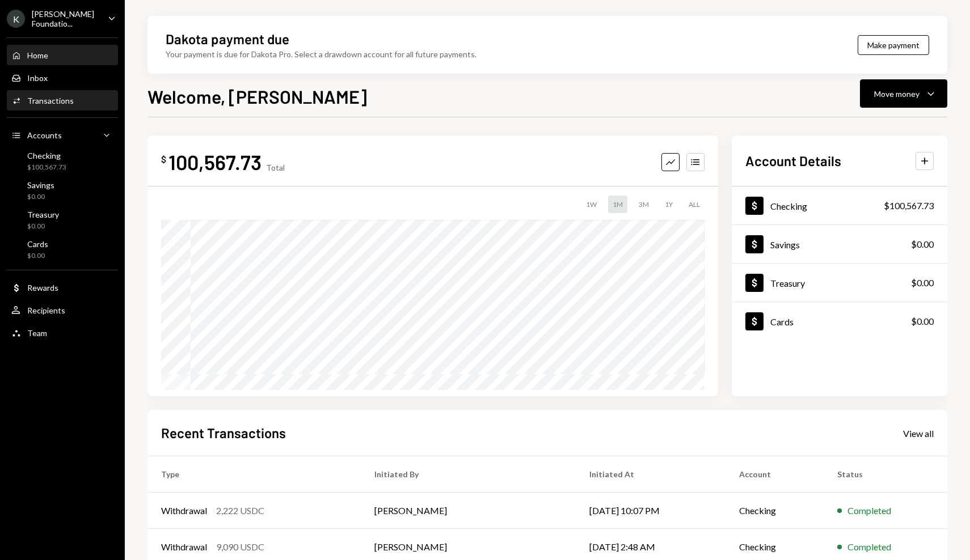  What do you see at coordinates (669, 204) in the screenshot?
I see `div: 1Y` at bounding box center [669, 204].